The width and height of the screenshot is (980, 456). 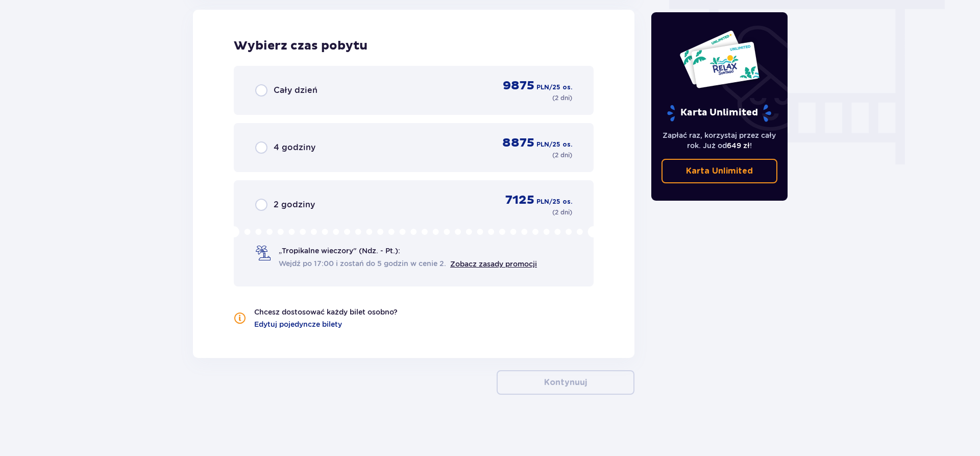 What do you see at coordinates (720, 171) in the screenshot?
I see `a: Karta Unlimited` at bounding box center [720, 171].